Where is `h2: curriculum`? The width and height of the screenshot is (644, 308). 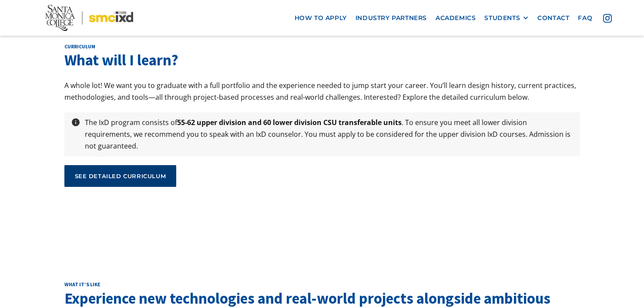
h2: curriculum is located at coordinates (322, 47).